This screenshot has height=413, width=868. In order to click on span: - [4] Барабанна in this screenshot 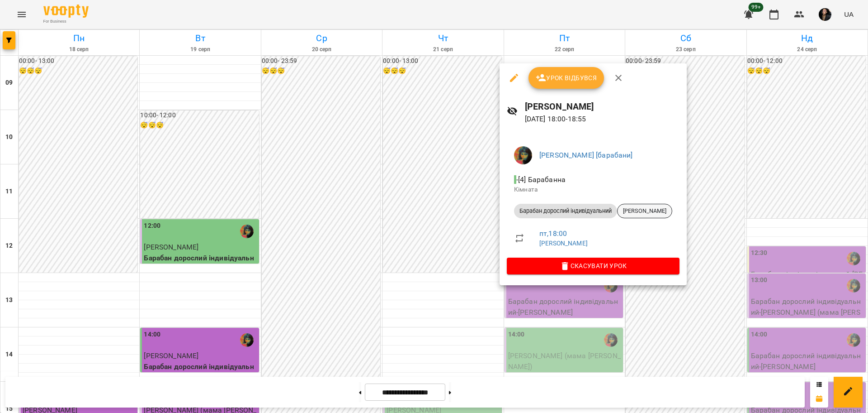, I will do `click(541, 180)`.